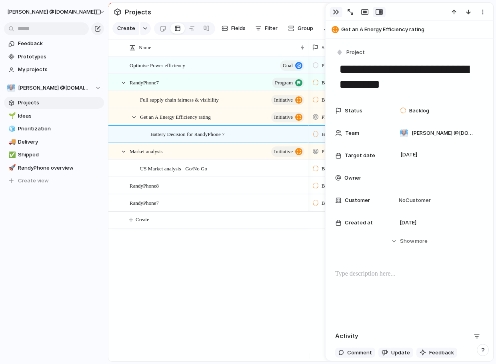  Describe the element at coordinates (125, 28) in the screenshot. I see `button: Create` at that location.